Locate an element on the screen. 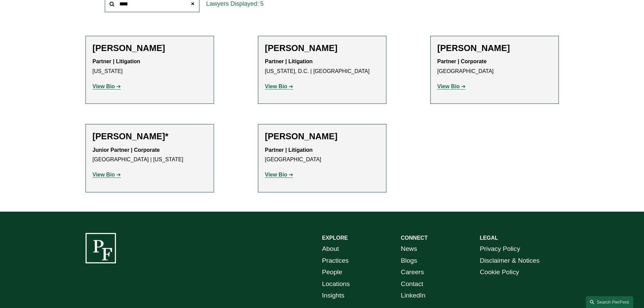  strong: CONNECT is located at coordinates (414, 238).